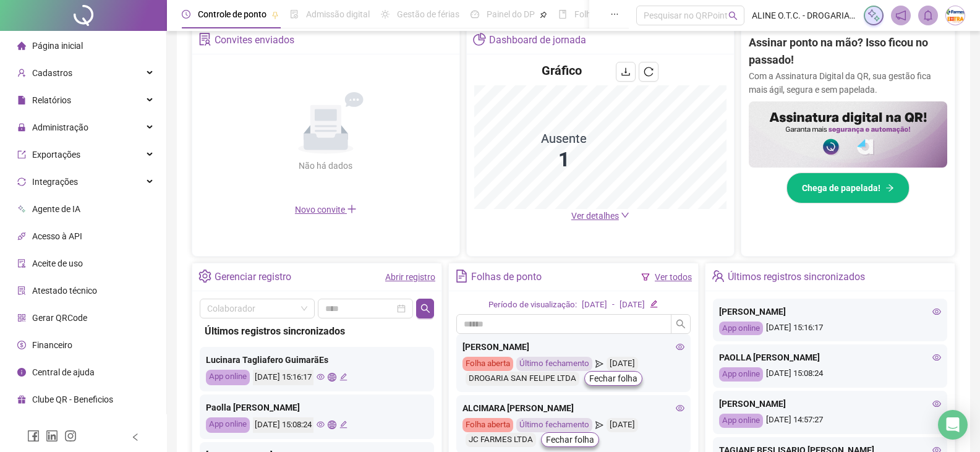  Describe the element at coordinates (953, 425) in the screenshot. I see `div: Open Intercom Messenger` at that location.